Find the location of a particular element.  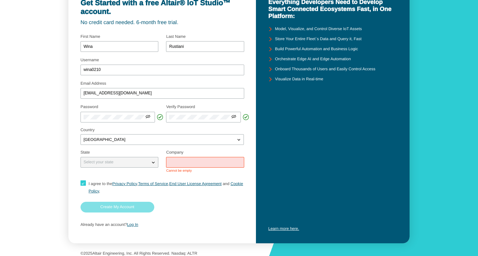

p: Already have an account? is located at coordinates (162, 225).